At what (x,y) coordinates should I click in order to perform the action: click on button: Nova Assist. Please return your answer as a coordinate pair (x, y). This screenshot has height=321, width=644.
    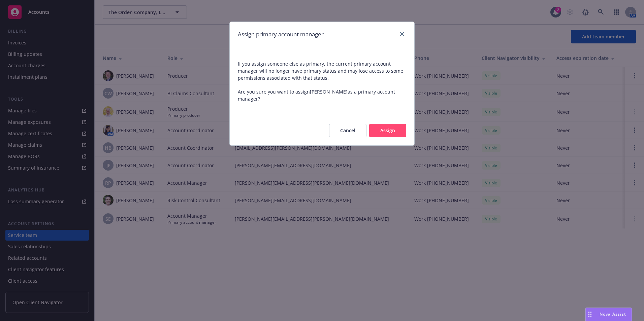
    Looking at the image, I should click on (609, 314).